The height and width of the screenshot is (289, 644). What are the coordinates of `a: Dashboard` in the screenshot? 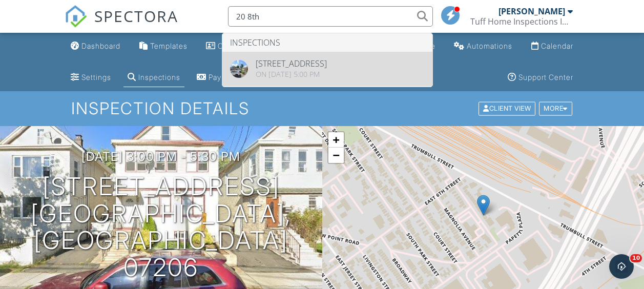 It's located at (95, 46).